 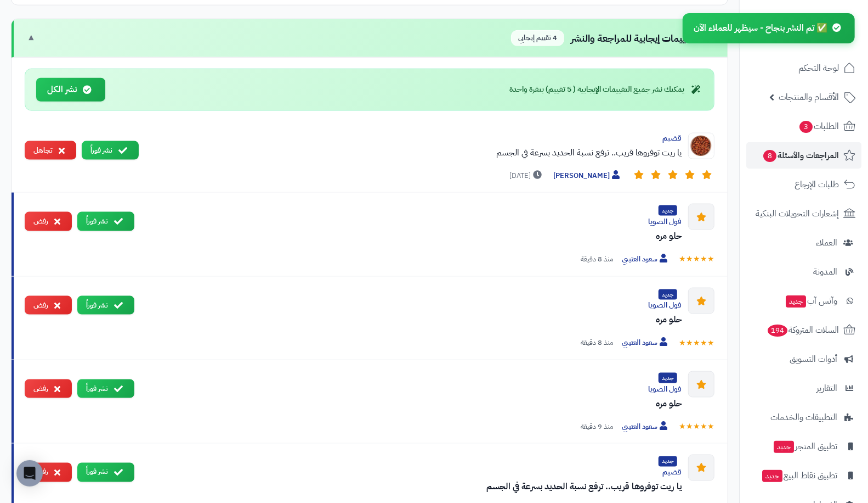 What do you see at coordinates (770, 156) in the screenshot?
I see `span: 8` at bounding box center [770, 156].